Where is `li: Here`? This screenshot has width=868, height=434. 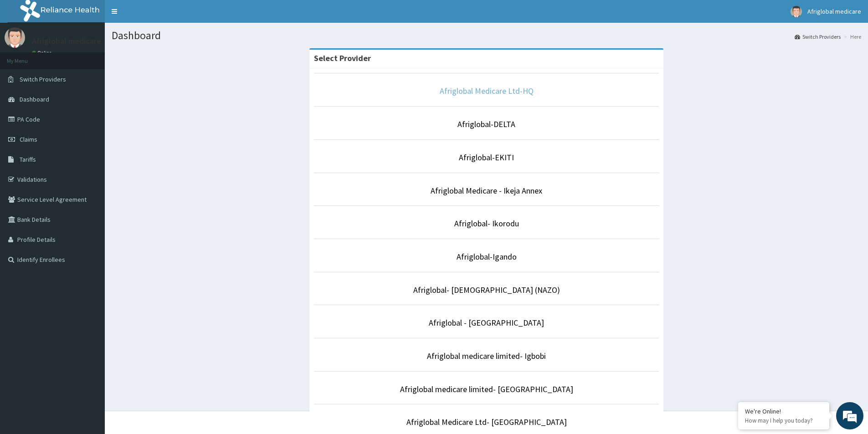
li: Here is located at coordinates (851, 36).